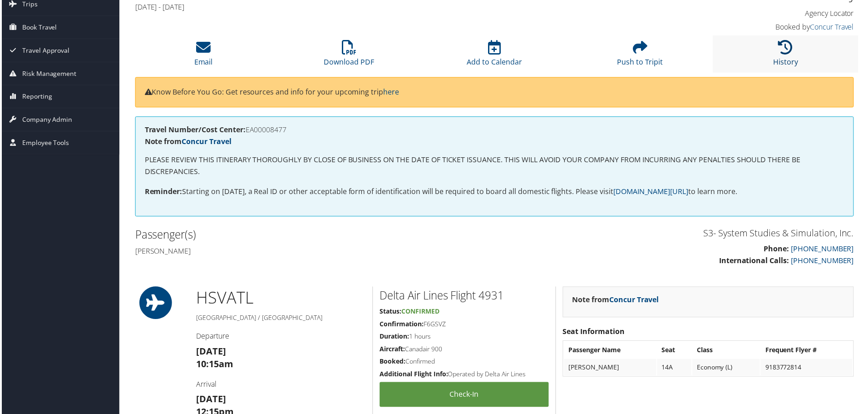 Image resolution: width=868 pixels, height=414 pixels. What do you see at coordinates (808, 351) in the screenshot?
I see `th: Frequent Flyer #` at bounding box center [808, 351].